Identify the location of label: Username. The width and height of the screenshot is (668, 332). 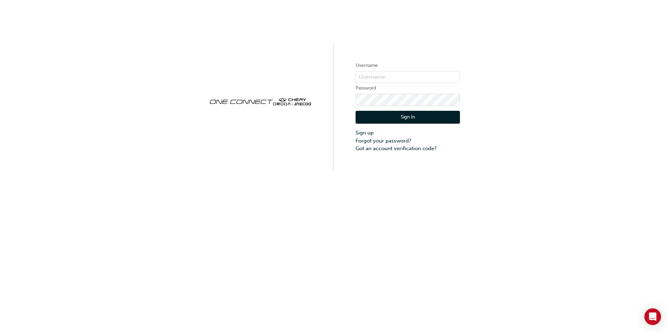
(408, 65).